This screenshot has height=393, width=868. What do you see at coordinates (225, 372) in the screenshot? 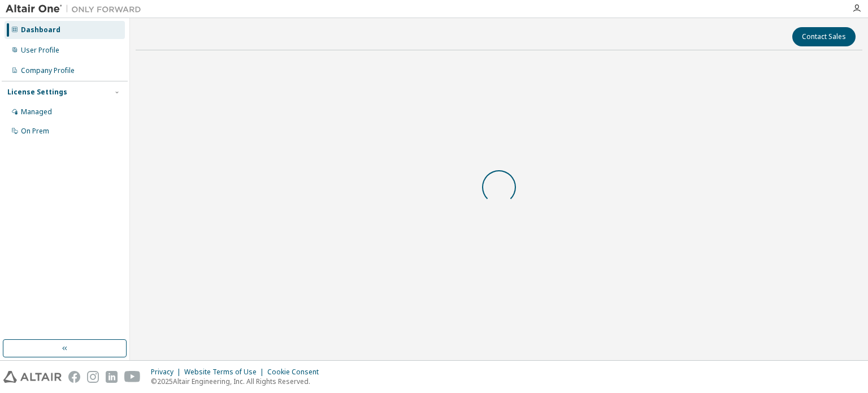
I see `div: Website Terms of Use` at bounding box center [225, 372].